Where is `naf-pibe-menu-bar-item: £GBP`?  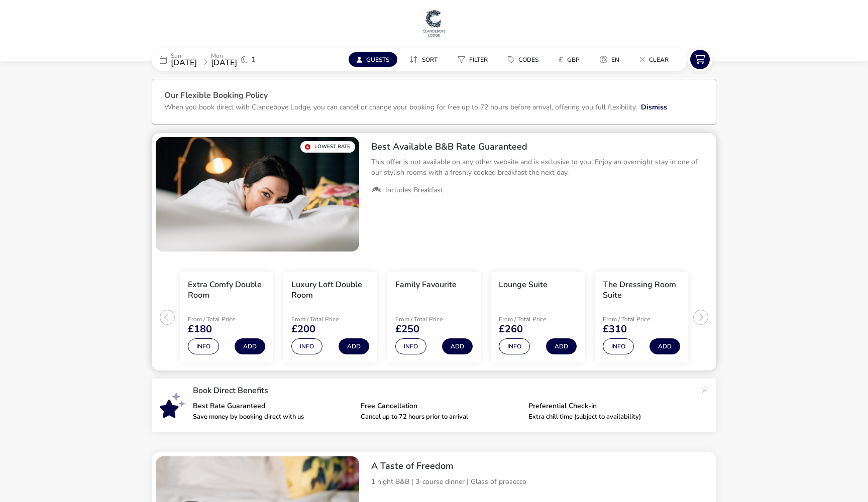 naf-pibe-menu-bar-item: £GBP is located at coordinates (571, 59).